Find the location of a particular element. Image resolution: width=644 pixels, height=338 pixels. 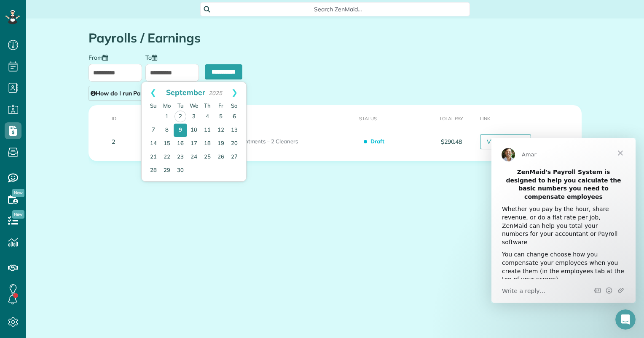

a: 14 is located at coordinates (154, 144).